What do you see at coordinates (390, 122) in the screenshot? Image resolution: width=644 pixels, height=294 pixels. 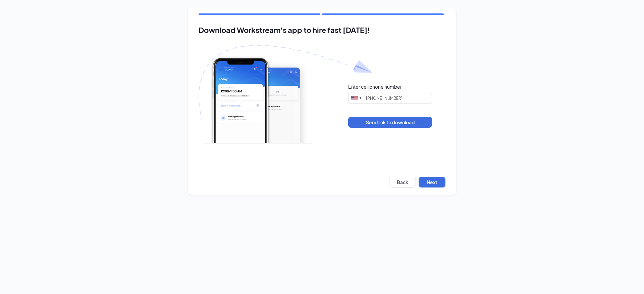 I see `button: Send link to download` at bounding box center [390, 122].